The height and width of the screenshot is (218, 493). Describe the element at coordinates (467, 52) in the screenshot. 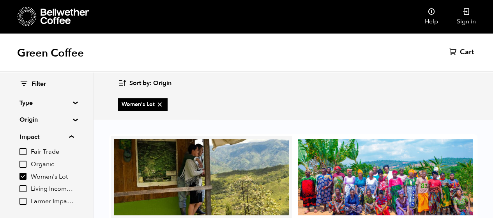

I see `span: Cart` at that location.